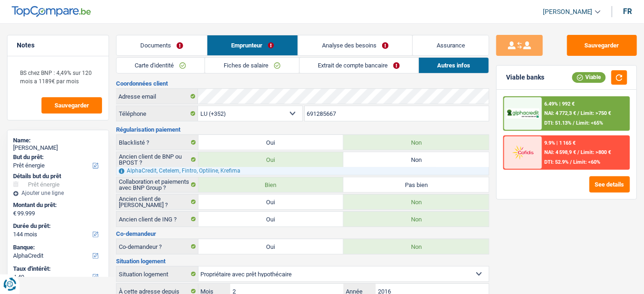 The height and width of the screenshot is (294, 644). I want to click on img: TopCompare Logo, so click(51, 12).